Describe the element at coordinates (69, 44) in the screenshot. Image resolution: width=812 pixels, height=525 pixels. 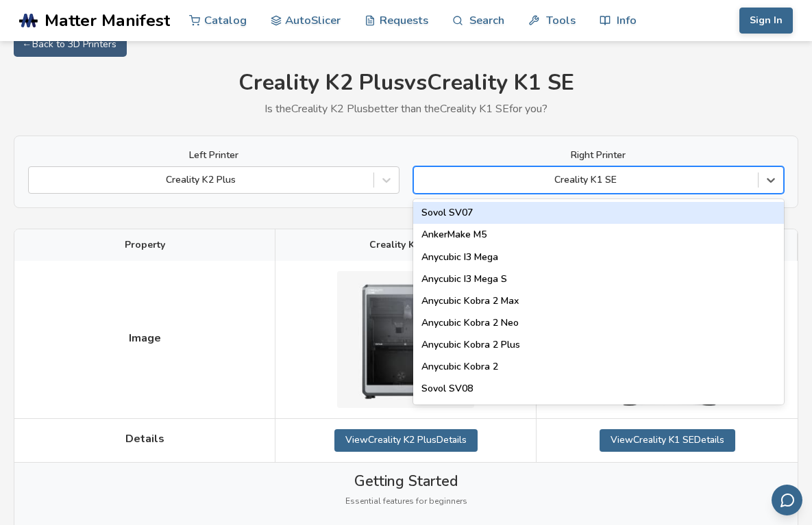
I see `a: ← Back to 3D Printers` at that location.